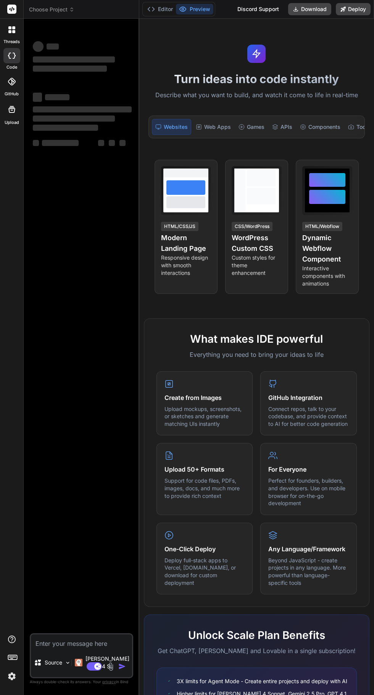 This screenshot has height=695, width=374. What do you see at coordinates (320, 127) in the screenshot?
I see `div: Components` at bounding box center [320, 127].